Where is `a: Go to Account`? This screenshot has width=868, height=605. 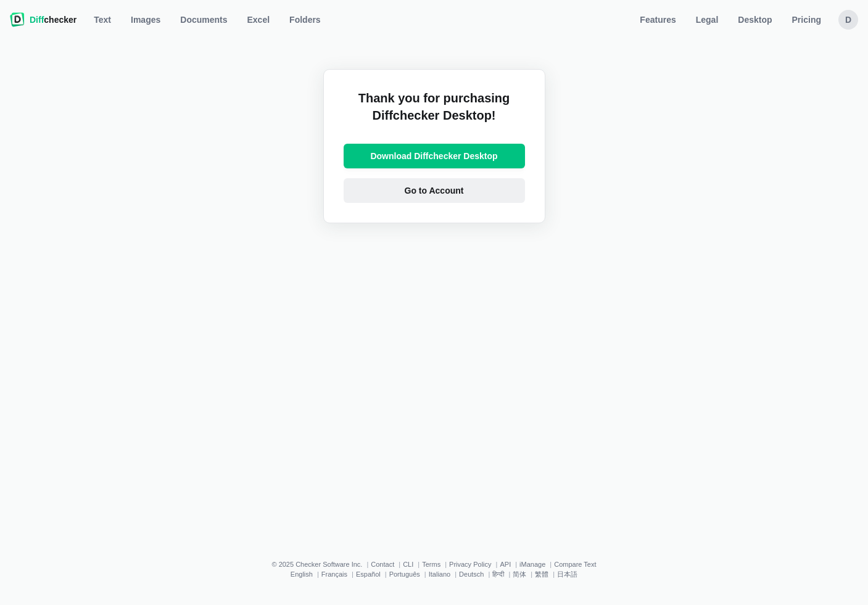 a: Go to Account is located at coordinates (434, 190).